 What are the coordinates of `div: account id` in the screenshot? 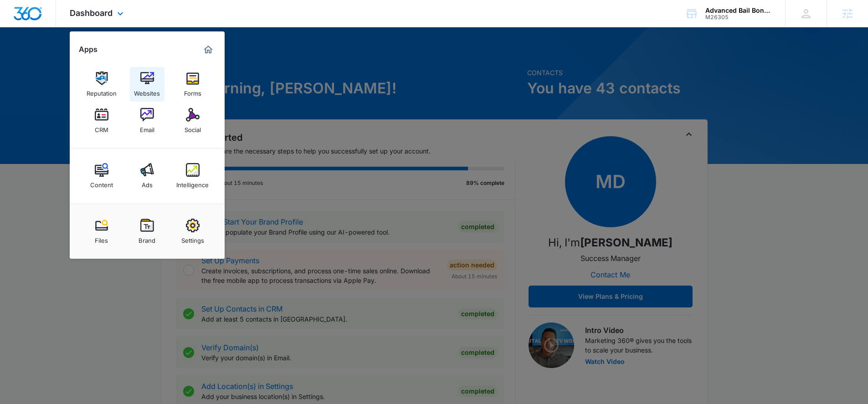 It's located at (738, 18).